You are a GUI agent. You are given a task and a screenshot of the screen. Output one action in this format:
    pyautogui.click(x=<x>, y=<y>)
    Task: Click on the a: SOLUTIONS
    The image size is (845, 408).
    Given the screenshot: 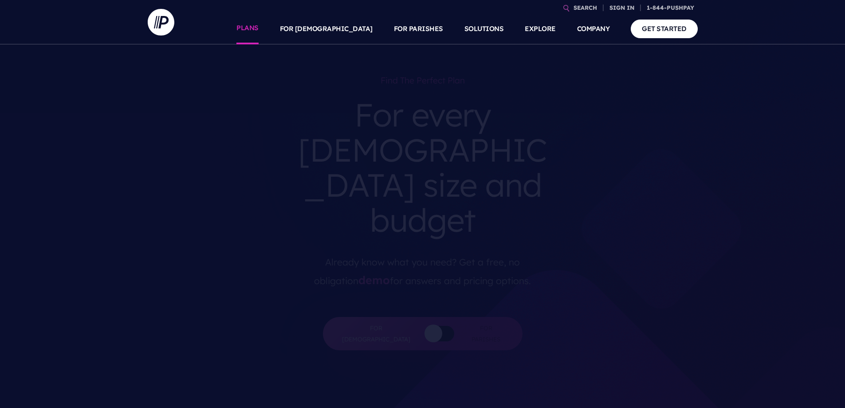 What is the action you would take?
    pyautogui.click(x=484, y=29)
    